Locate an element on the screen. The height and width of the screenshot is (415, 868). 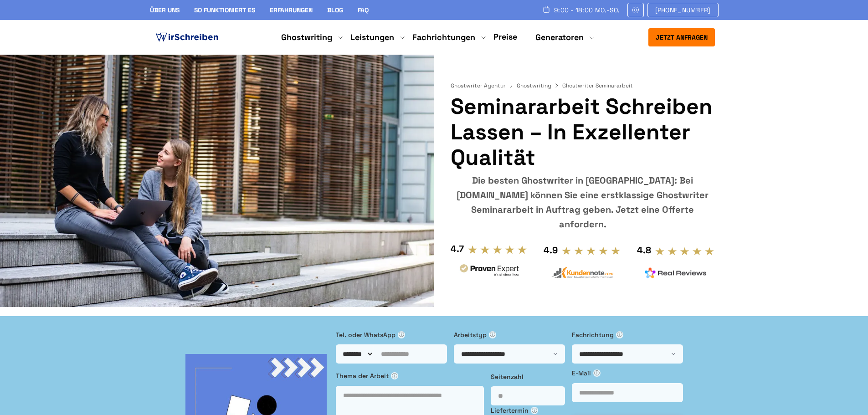
label: Thema der Arbeit is located at coordinates (410, 376).